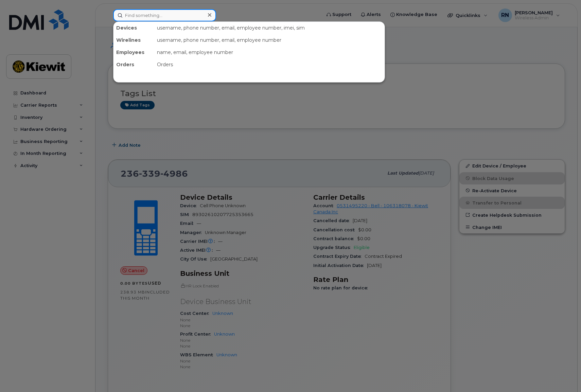 The width and height of the screenshot is (581, 392). I want to click on div: username, phone number, email, employee number, imei, sim, so click(269, 28).